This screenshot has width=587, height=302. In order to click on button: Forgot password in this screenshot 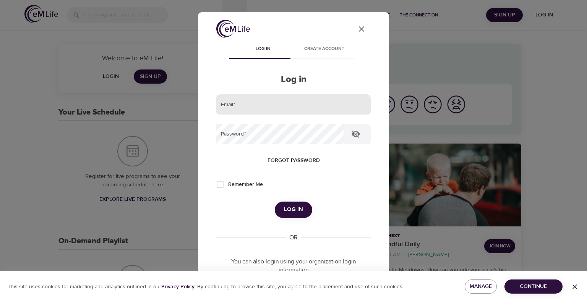, I will do `click(293, 160)`.